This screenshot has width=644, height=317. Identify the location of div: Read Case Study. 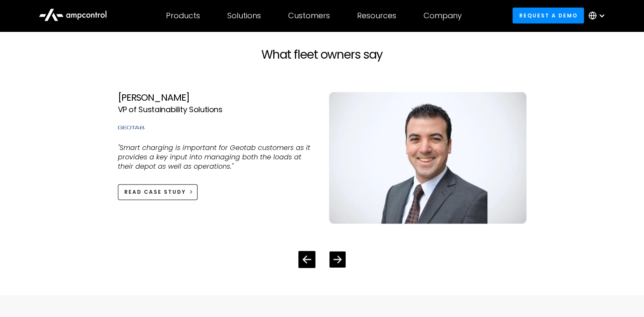
(155, 192).